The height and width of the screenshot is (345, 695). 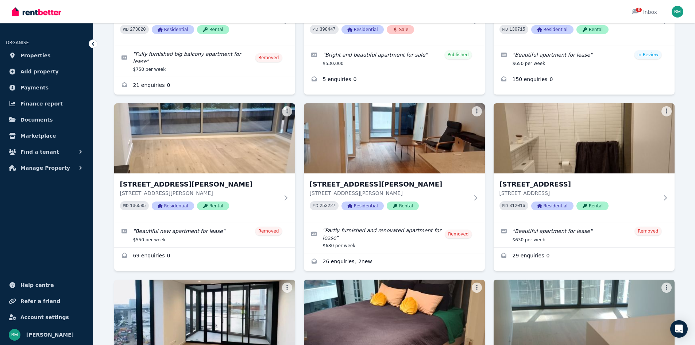 I want to click on span: Marketplace, so click(x=38, y=136).